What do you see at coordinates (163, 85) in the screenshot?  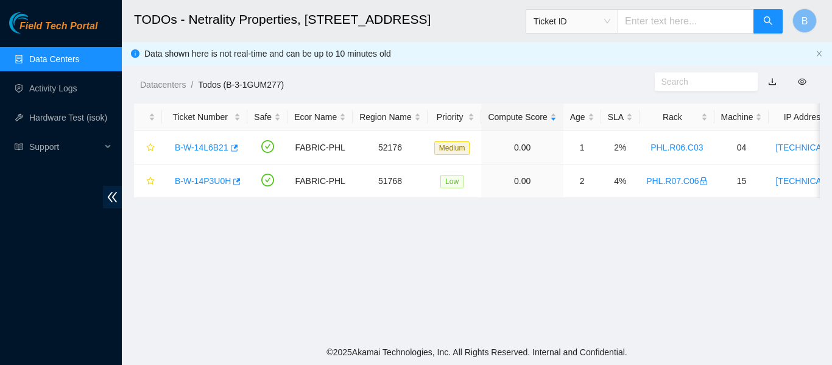 I see `a: Datacenters` at bounding box center [163, 85].